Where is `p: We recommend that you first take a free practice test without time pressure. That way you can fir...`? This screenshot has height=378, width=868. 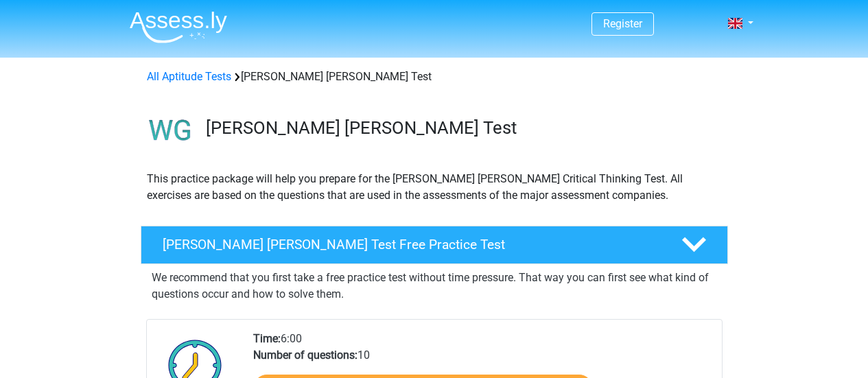 p: We recommend that you first take a free practice test without time pressure. That way you can fir... is located at coordinates (434, 286).